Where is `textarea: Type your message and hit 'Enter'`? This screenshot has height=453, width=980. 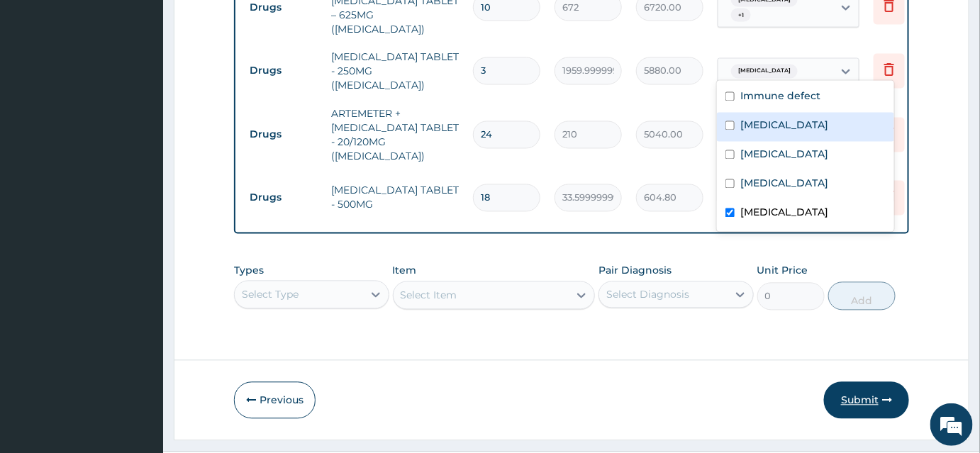 textarea: Type your message and hit 'Enter' is located at coordinates (139, 327).